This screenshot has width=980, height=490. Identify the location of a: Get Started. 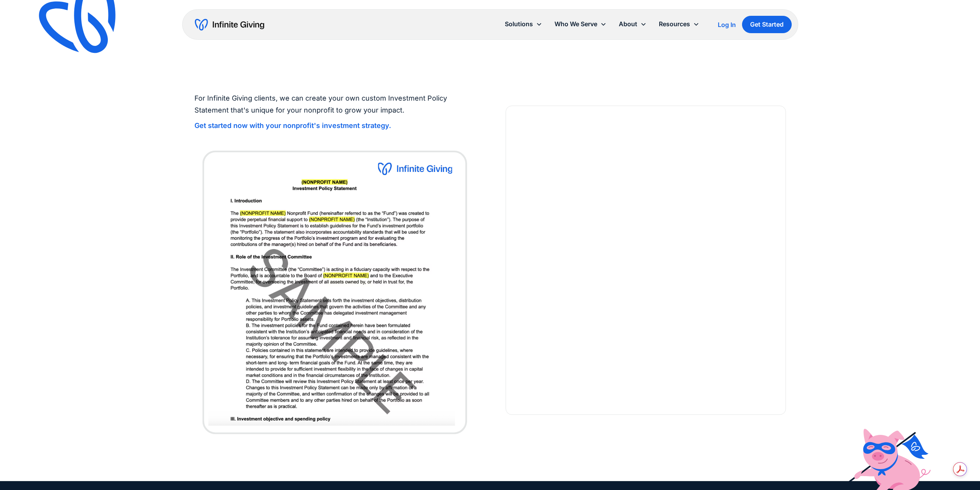
(767, 25).